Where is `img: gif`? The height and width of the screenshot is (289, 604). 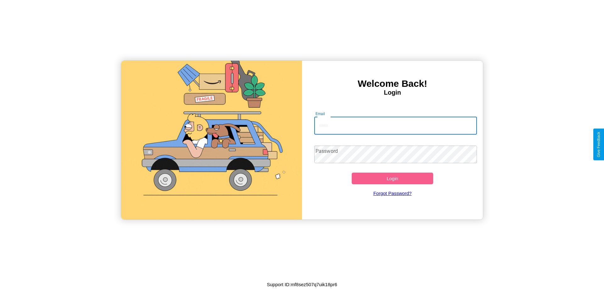
img: gif is located at coordinates (212, 140).